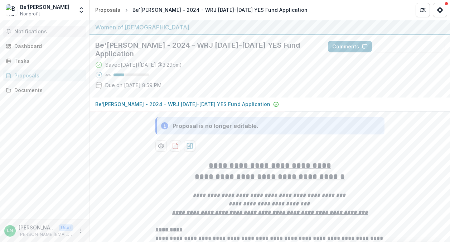  What do you see at coordinates (44, 46) in the screenshot?
I see `a: Dashboard` at bounding box center [44, 46].